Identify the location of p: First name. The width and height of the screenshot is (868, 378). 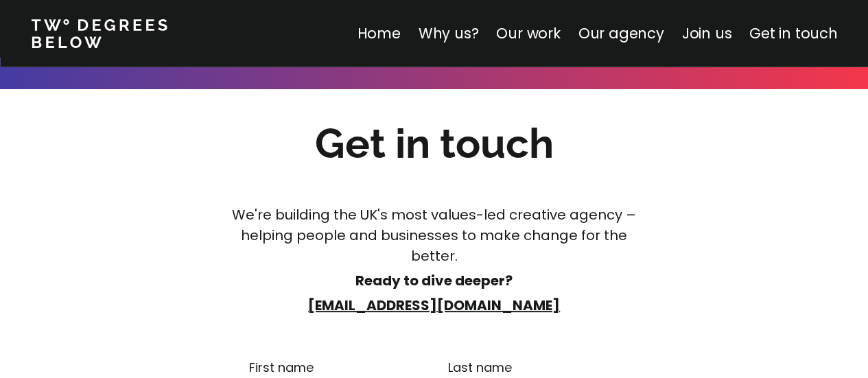
(281, 367).